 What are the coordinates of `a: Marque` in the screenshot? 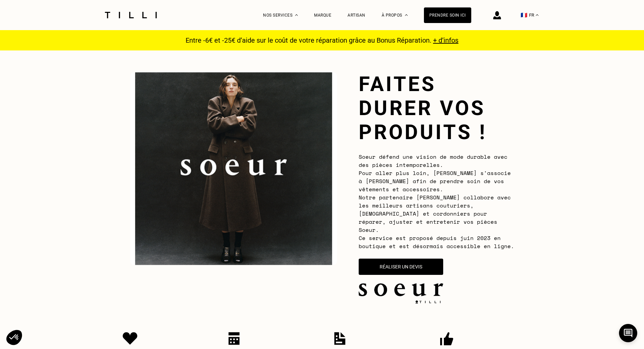 It's located at (322, 15).